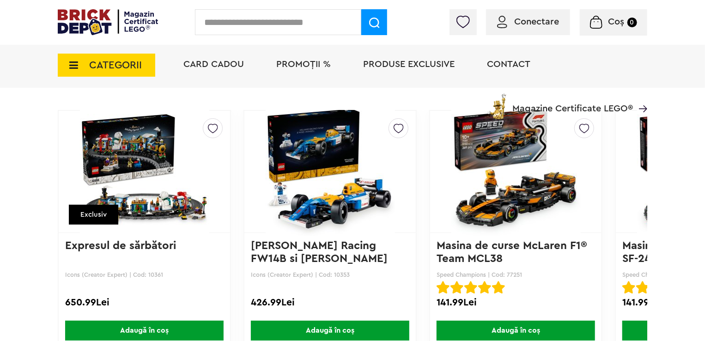  I want to click on a: Conectare, so click(528, 22).